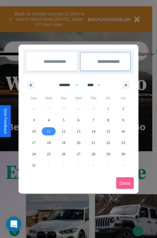  Describe the element at coordinates (125, 183) in the screenshot. I see `button: Done` at that location.